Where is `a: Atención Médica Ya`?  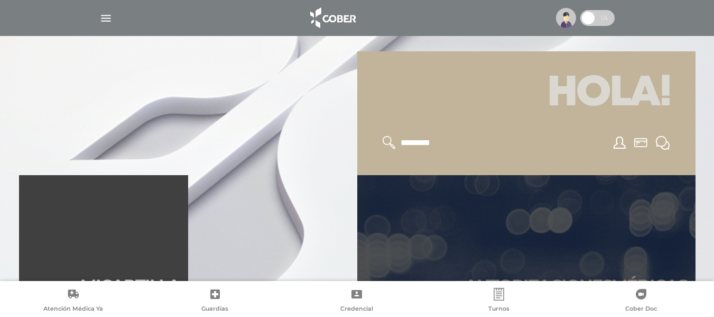 a: Atención Médica Ya is located at coordinates (73, 301).